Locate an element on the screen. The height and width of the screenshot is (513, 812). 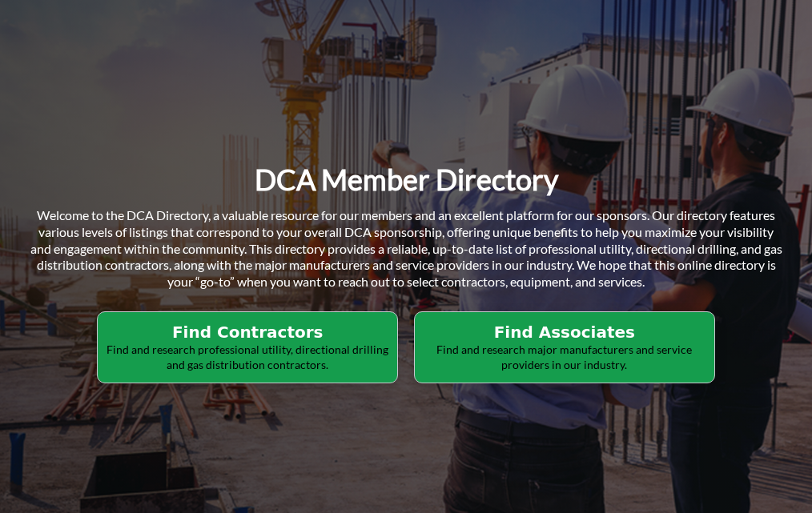
h2: Find Contractors is located at coordinates (247, 332).